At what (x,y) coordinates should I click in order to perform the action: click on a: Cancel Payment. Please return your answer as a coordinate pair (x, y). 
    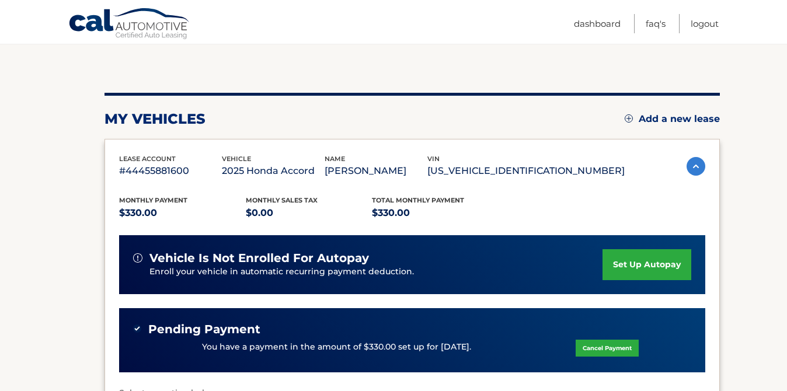
    Looking at the image, I should click on (607, 348).